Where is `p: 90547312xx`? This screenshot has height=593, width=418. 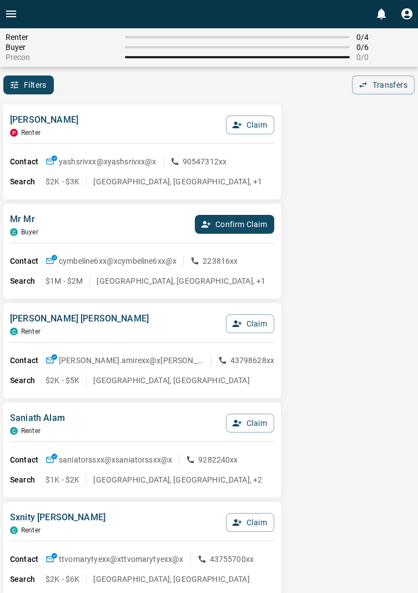 p: 90547312xx is located at coordinates (205, 162).